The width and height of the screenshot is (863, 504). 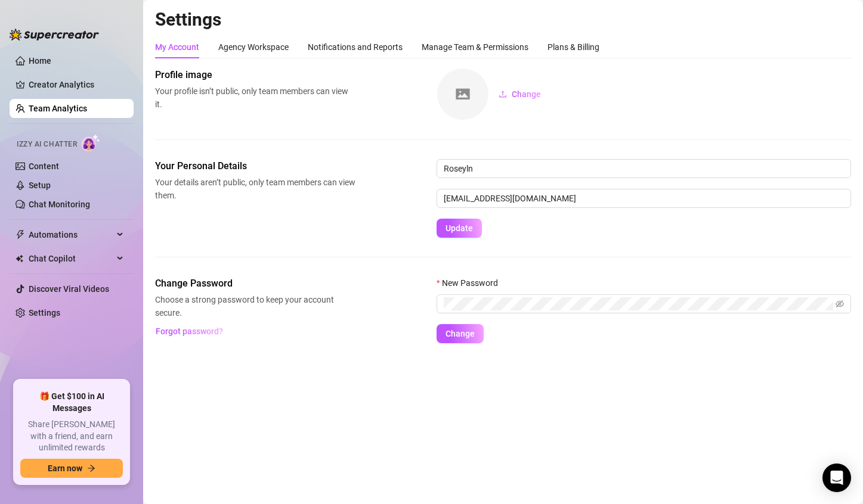 What do you see at coordinates (76, 85) in the screenshot?
I see `a: Creator Analytics` at bounding box center [76, 85].